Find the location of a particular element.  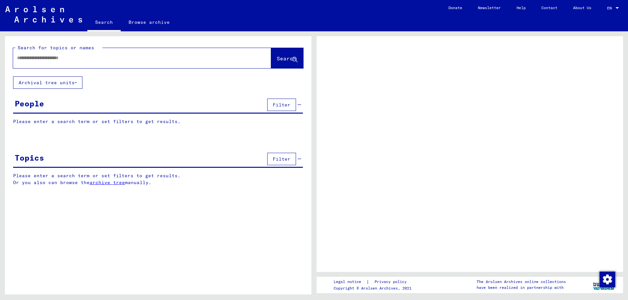

a: archive tree is located at coordinates (107, 183).